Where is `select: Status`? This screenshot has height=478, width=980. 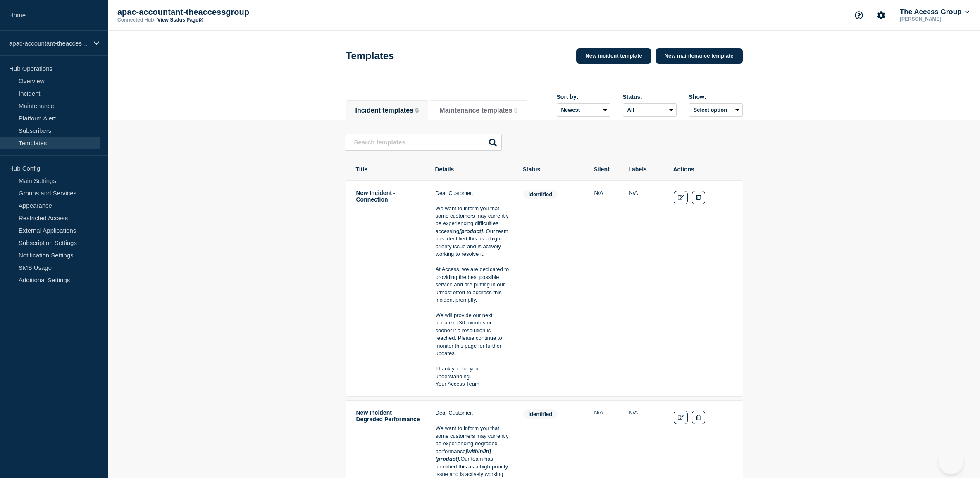 select: Status is located at coordinates (650, 110).